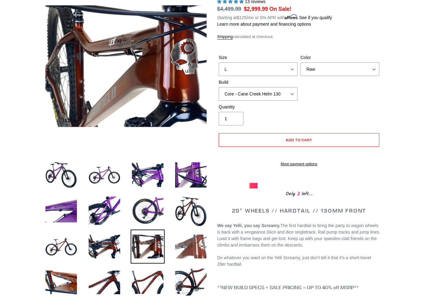 This screenshot has width=425, height=296. Describe the element at coordinates (299, 235) in the screenshot. I see `p: Slice and dice singletrack. Rail pump tracks and jump lines. Load it with frame bags and get lost...` at that location.